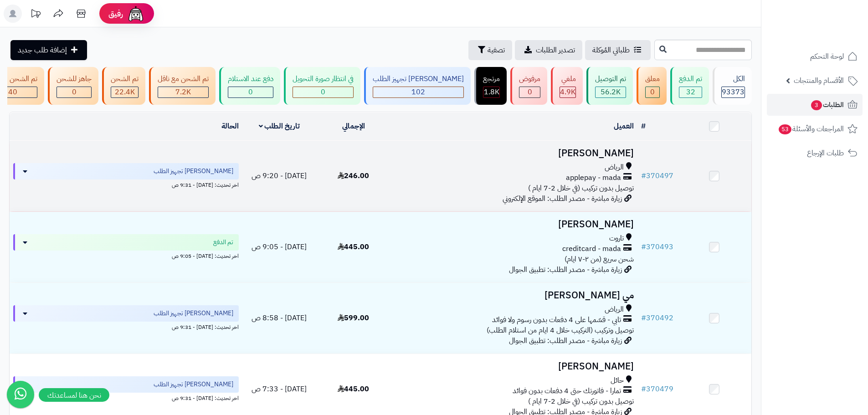 This screenshot has height=415, width=868. I want to click on div: الكل, so click(733, 79).